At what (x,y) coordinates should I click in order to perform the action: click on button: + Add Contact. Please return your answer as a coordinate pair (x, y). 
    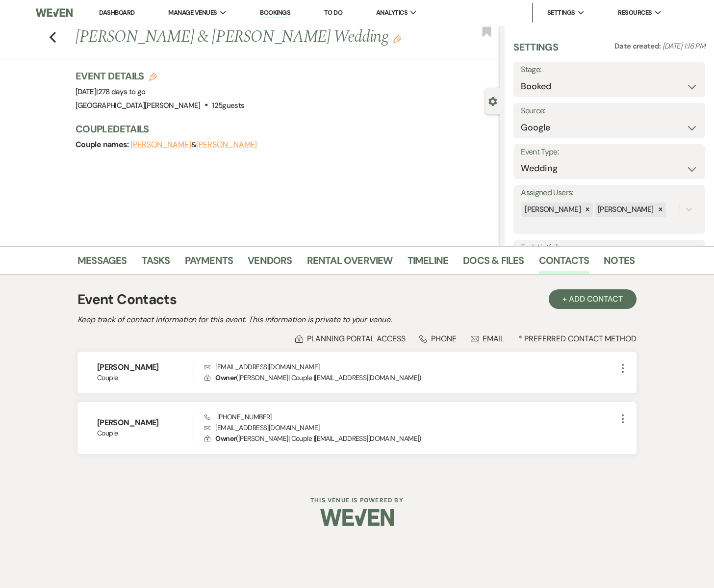
    Looking at the image, I should click on (592, 299).